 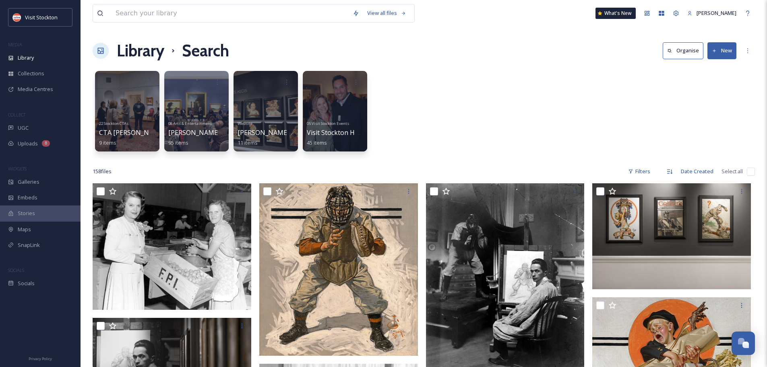 What do you see at coordinates (41, 17) in the screenshot?
I see `span: Visit Stockton` at bounding box center [41, 17].